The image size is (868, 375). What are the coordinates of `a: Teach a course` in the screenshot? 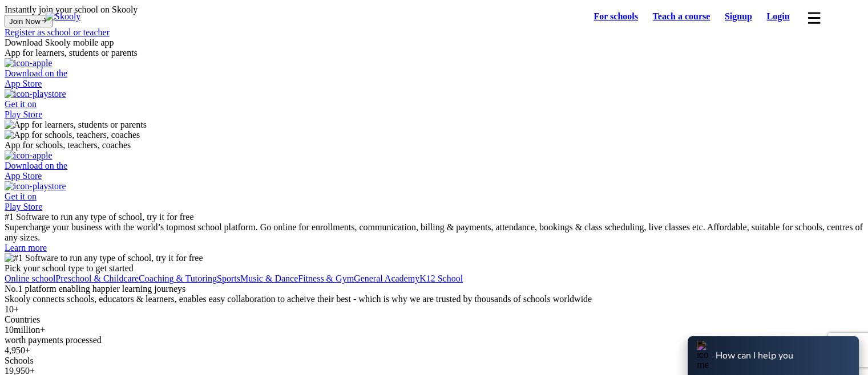 It's located at (681, 17).